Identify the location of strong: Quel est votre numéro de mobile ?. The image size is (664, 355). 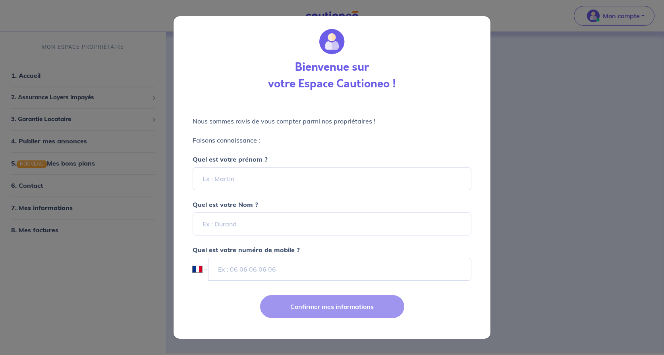
(246, 250).